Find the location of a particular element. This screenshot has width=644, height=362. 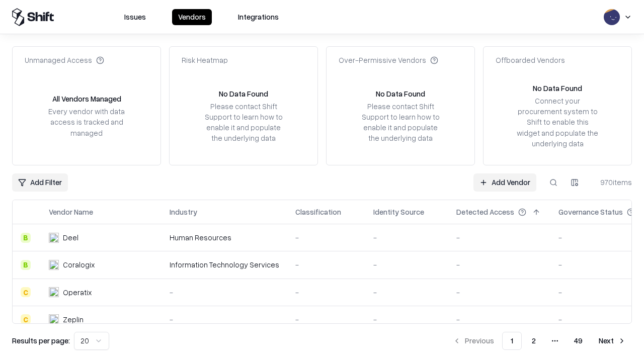

div: Information Technology Services is located at coordinates (224, 265).